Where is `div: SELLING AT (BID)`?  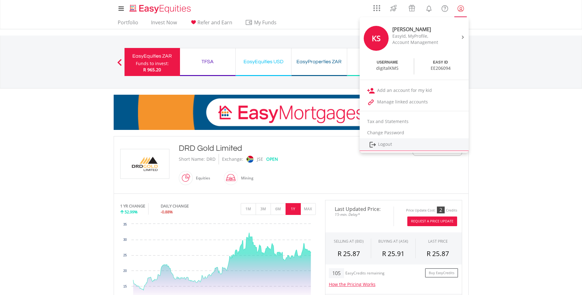
div: SELLING AT (BID) is located at coordinates (349, 241).